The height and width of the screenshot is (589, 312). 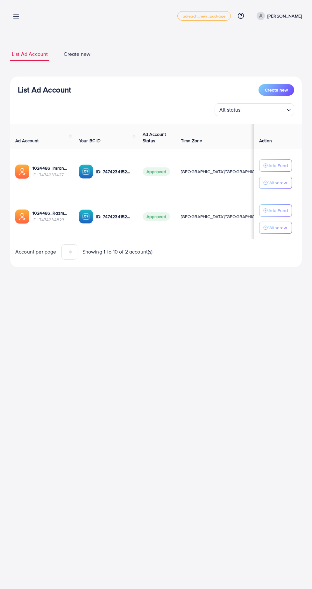 I want to click on div: Search for option, so click(x=255, y=110).